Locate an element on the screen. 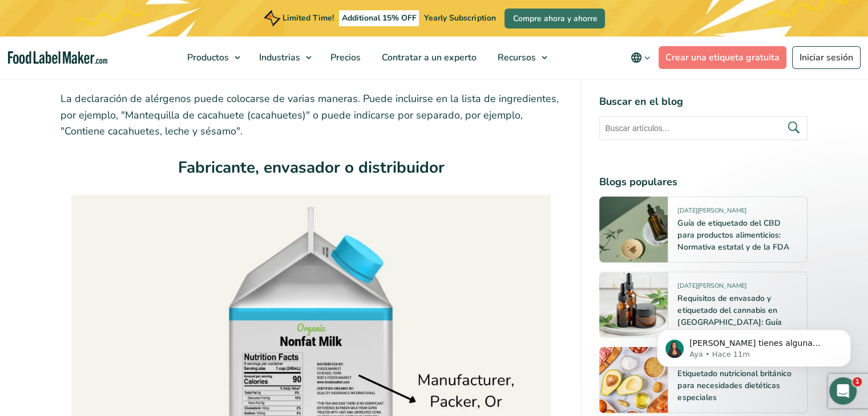 This screenshot has width=868, height=416. img: Profile image for Aya is located at coordinates (35, 43).